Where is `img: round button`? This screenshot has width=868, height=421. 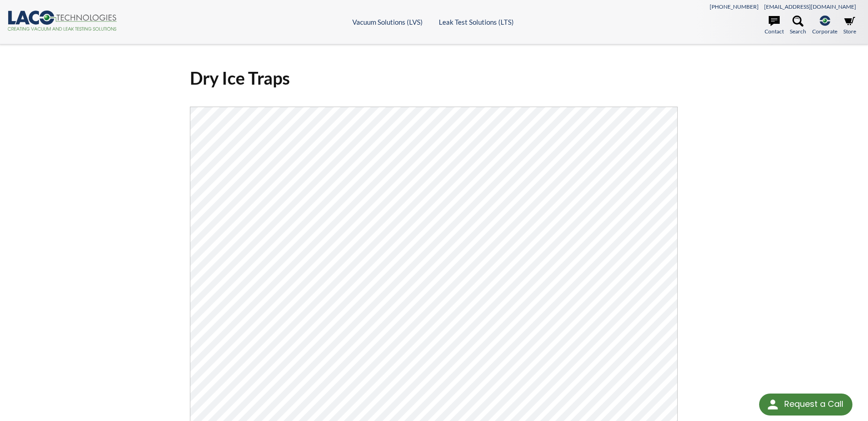
img: round button is located at coordinates (773, 405).